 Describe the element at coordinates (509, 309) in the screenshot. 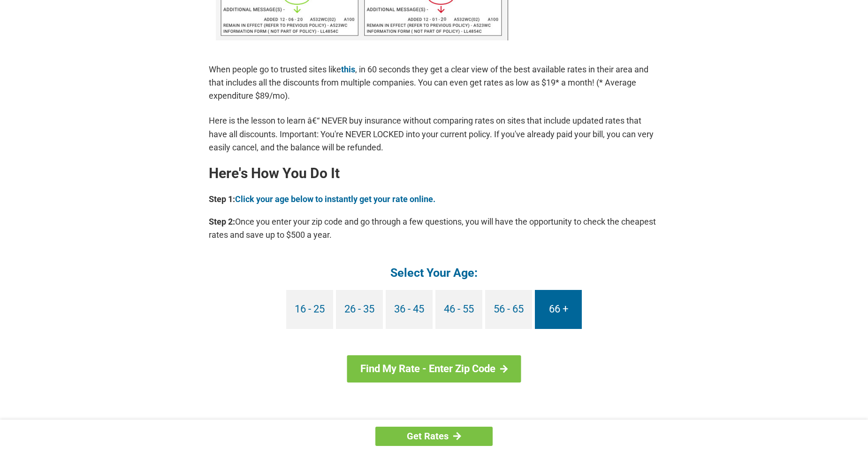

I see `a: 56 - 65` at that location.